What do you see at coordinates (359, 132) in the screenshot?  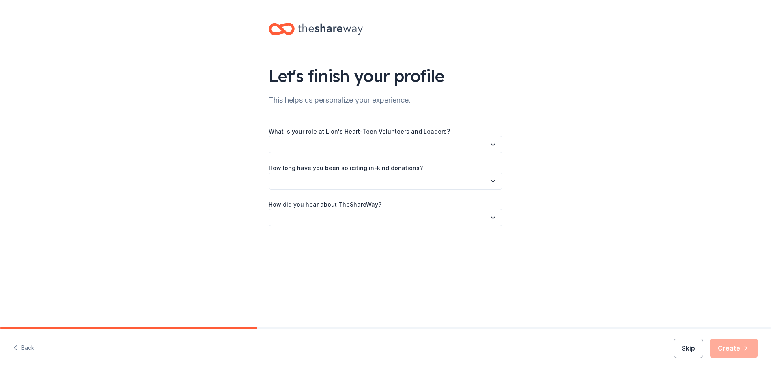 I see `label: What is your role at Lion's Heart-Teen Volunteers and Leaders?` at bounding box center [359, 132].